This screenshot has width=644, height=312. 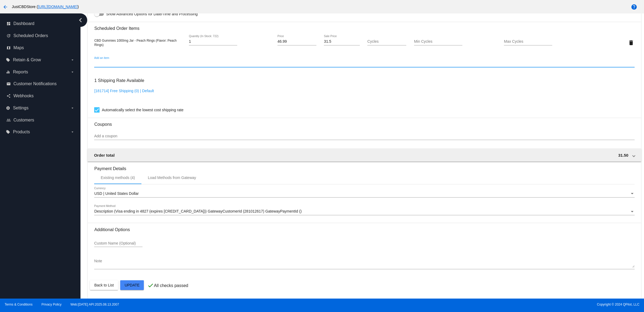 What do you see at coordinates (104, 285) in the screenshot?
I see `span: Back to List` at bounding box center [104, 285].